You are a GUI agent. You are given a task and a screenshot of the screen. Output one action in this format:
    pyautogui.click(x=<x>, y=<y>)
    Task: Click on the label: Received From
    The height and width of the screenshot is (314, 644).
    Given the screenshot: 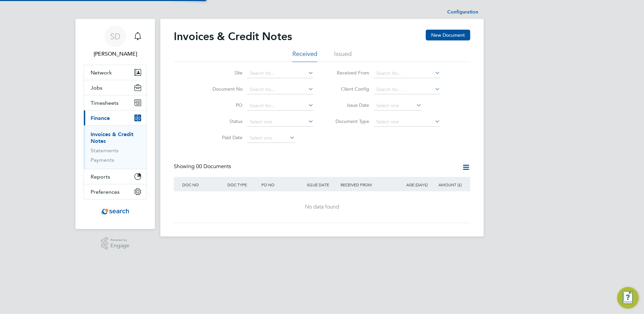 What is the action you would take?
    pyautogui.click(x=350, y=73)
    